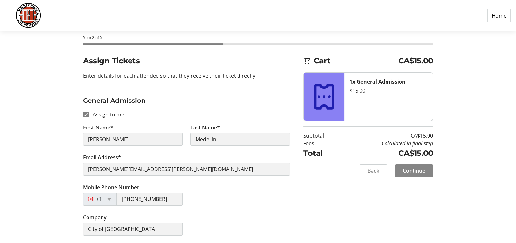 The image size is (516, 243). Describe the element at coordinates (111, 187) in the screenshot. I see `label: Mobile Phone Number` at that location.